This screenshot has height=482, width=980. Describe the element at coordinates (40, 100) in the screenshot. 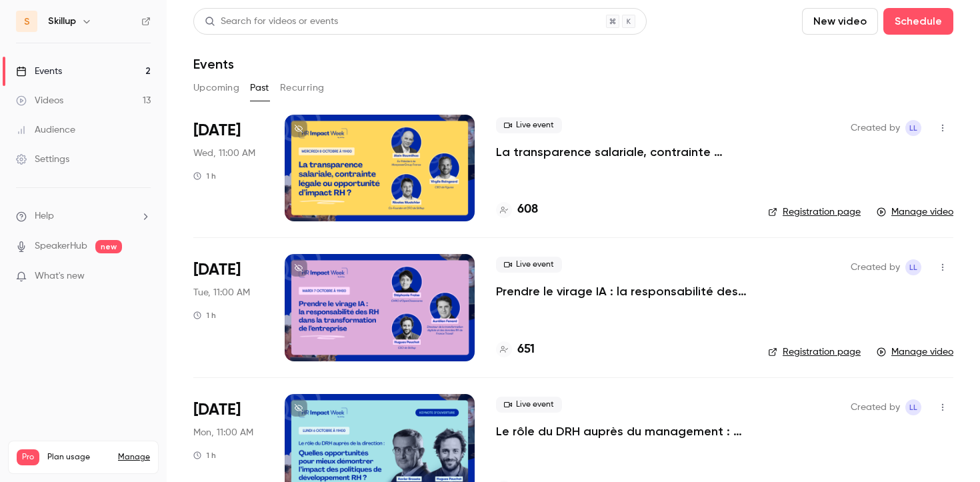

I see `div: Videos` at that location.